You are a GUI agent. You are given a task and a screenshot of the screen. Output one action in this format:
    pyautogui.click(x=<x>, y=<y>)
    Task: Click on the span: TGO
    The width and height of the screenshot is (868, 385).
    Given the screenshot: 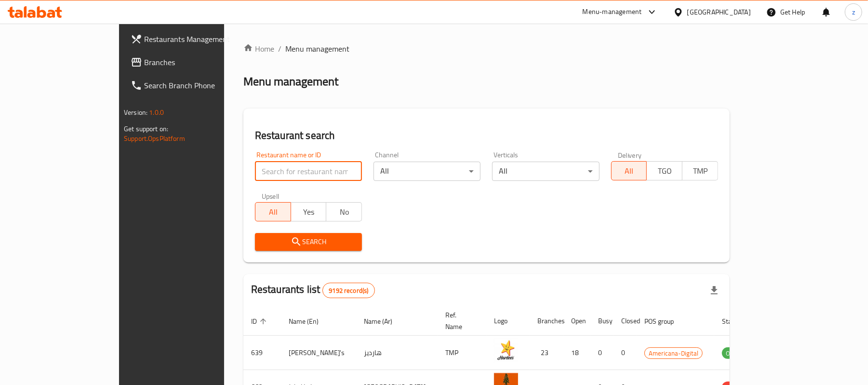 What is the action you would take?
    pyautogui.click(x=665, y=171)
    